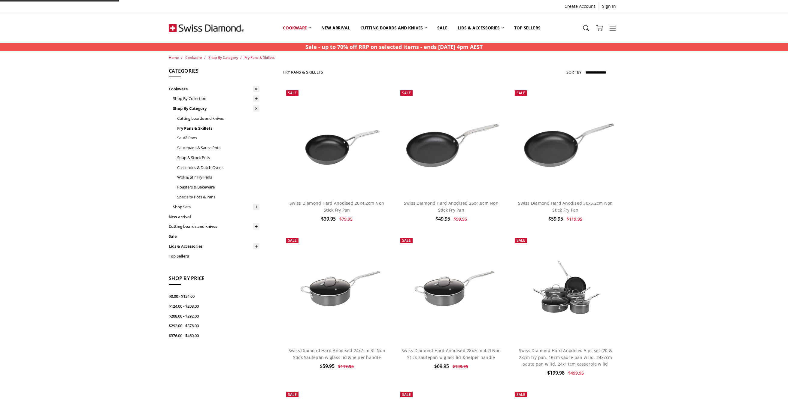 Image resolution: width=788 pixels, height=401 pixels. What do you see at coordinates (580, 6) in the screenshot?
I see `a: Create Account` at bounding box center [580, 6].